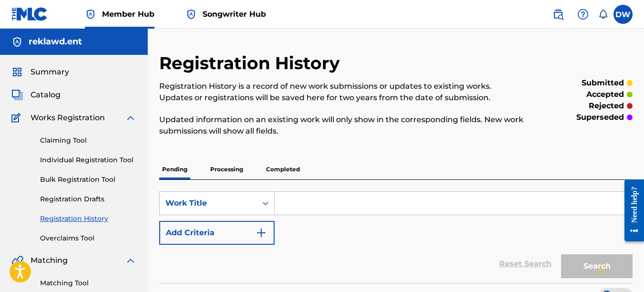  I want to click on div: Notifications, so click(603, 14).